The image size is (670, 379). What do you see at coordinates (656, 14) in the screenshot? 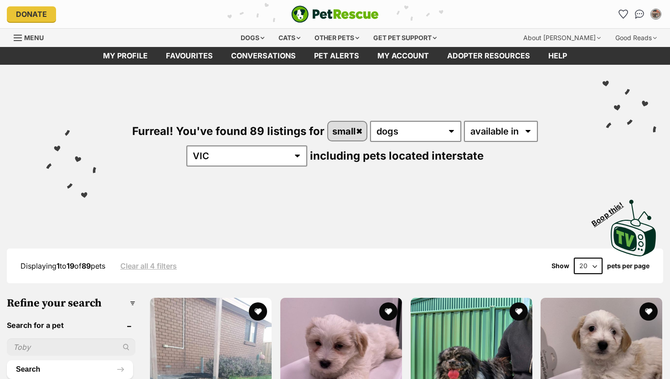
I see `button: My account` at bounding box center [656, 14].